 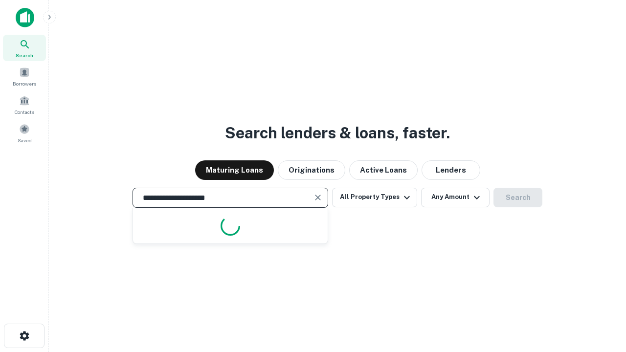 What do you see at coordinates (311, 170) in the screenshot?
I see `button: Originations` at bounding box center [311, 170].